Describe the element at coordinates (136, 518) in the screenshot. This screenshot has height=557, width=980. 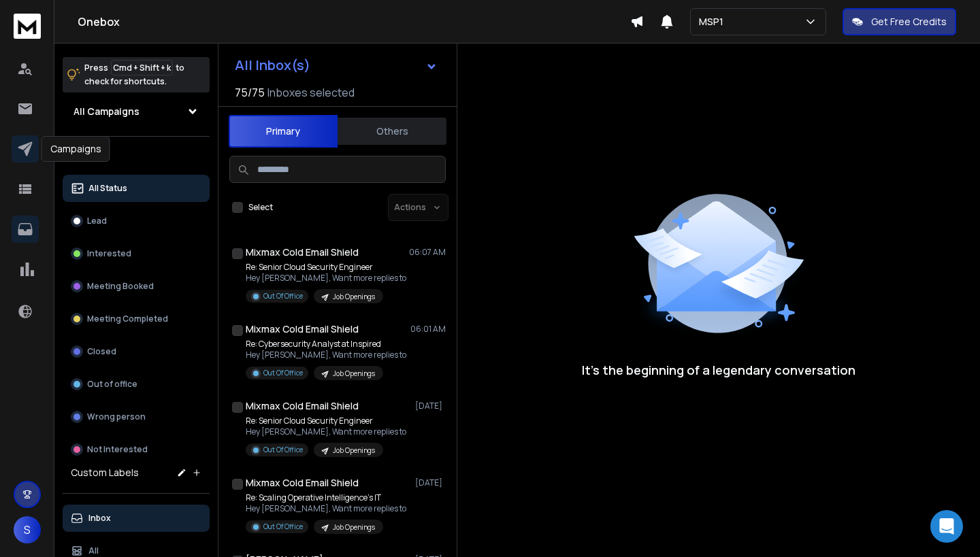
I see `button: Inbox` at that location.